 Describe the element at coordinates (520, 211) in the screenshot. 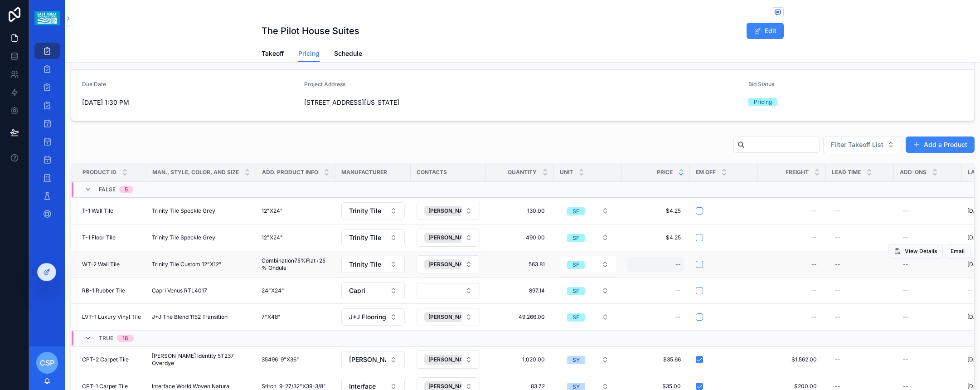

I see `span: 130.00` at that location.